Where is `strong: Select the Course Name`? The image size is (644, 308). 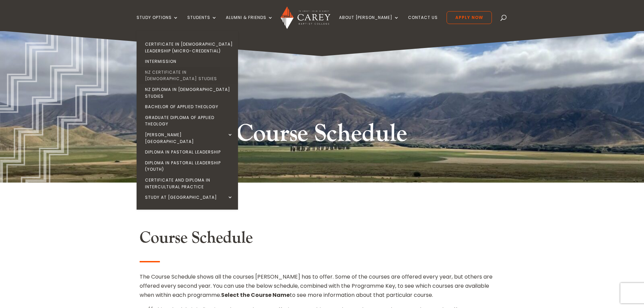
strong: Select the Course Name is located at coordinates (255, 295).